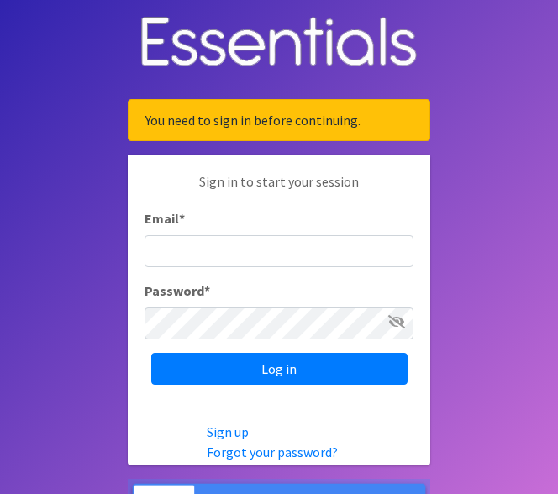 The image size is (558, 494). What do you see at coordinates (228, 432) in the screenshot?
I see `a: Sign up` at bounding box center [228, 432].